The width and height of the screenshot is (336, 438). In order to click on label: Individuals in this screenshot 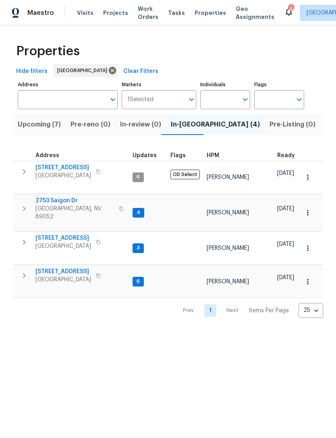, I will do `click(225, 85)`.